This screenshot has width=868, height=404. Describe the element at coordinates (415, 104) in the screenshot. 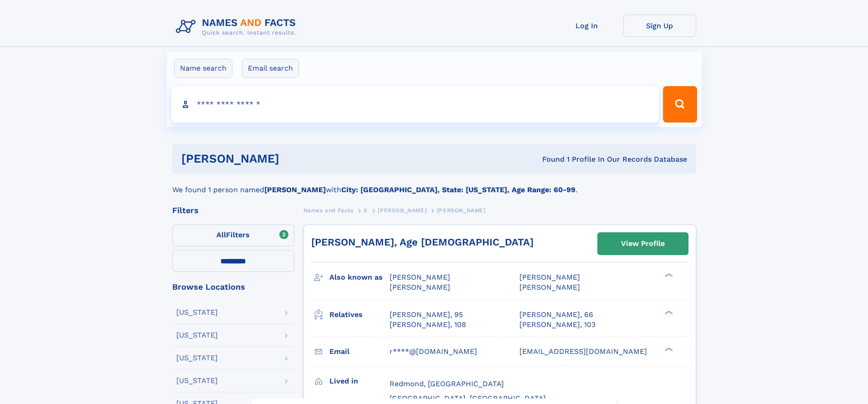

I see `input: search input` at that location.